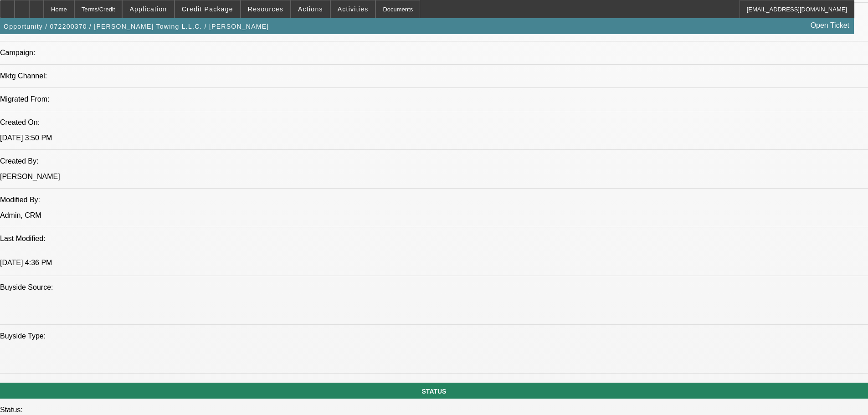 The height and width of the screenshot is (415, 868). I want to click on a: Open Ticket, so click(830, 25).